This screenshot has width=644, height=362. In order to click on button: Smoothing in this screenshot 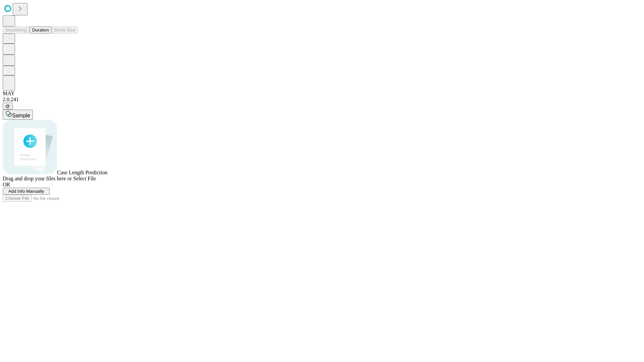, I will do `click(16, 30)`.